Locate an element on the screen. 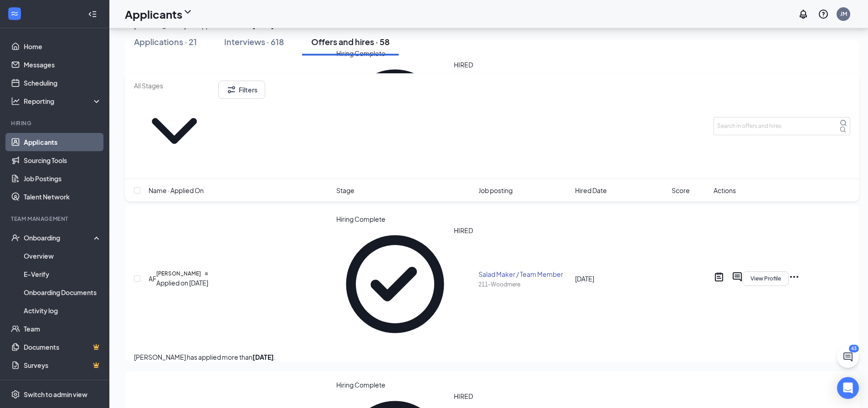 The width and height of the screenshot is (868, 408). svg: MagnifyingGlass is located at coordinates (844, 123).